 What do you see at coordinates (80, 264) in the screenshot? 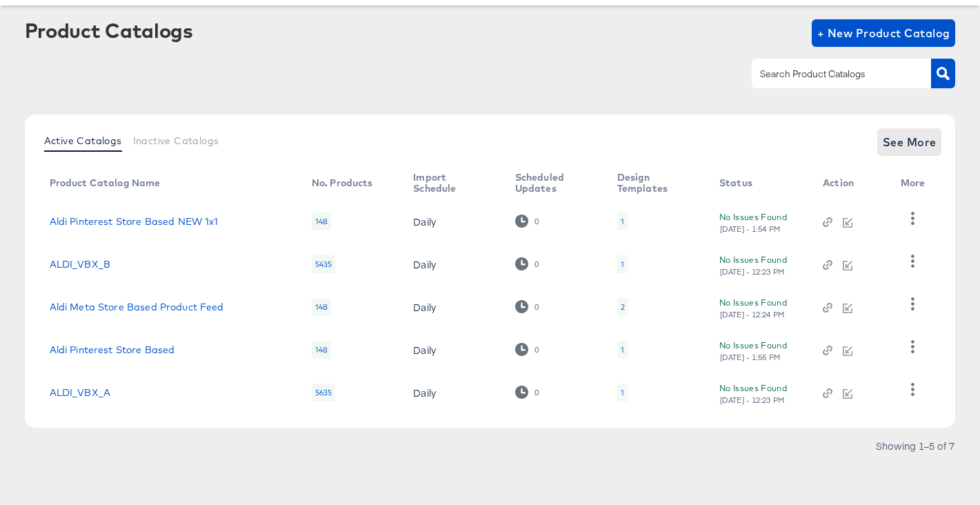
I see `a: ALDI_VBX_B` at bounding box center [80, 264].